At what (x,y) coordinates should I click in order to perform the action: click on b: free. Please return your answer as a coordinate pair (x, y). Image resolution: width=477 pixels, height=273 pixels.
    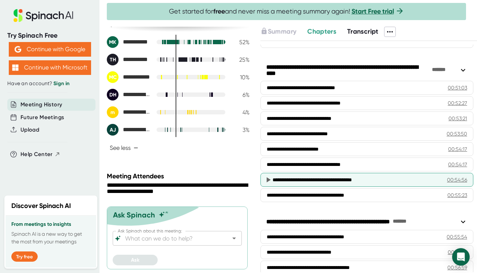
    Looking at the image, I should click on (219, 11).